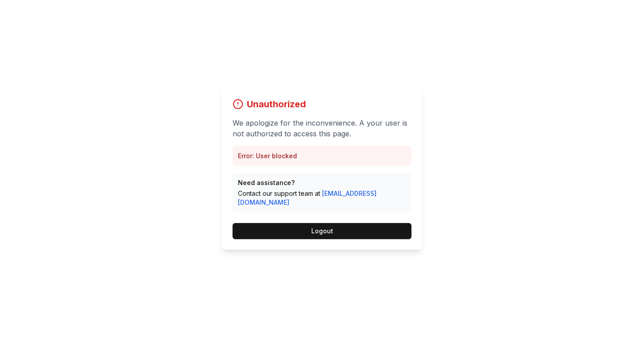  What do you see at coordinates (277, 104) in the screenshot?
I see `h1: Unauthorized` at bounding box center [277, 104].